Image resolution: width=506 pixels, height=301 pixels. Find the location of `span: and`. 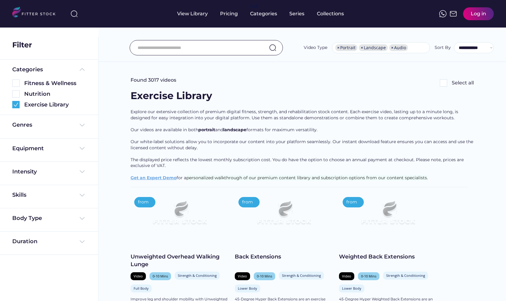

span: and is located at coordinates (219, 130).